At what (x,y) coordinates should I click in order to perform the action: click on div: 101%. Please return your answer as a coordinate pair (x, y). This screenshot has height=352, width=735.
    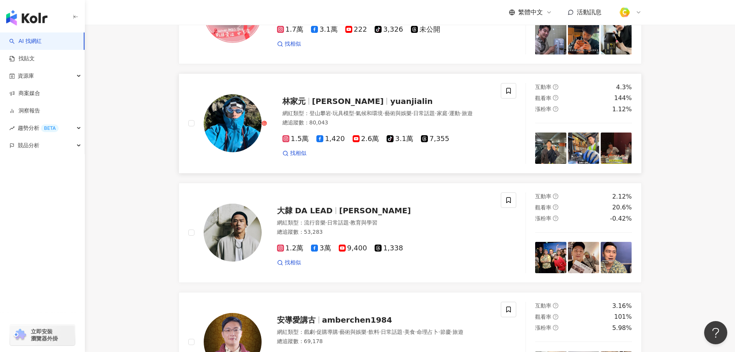
    Looking at the image, I should click on (623, 316).